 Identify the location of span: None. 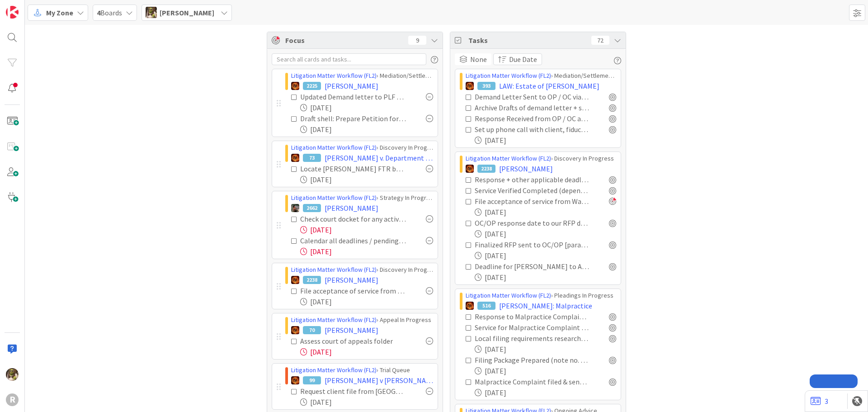
(478, 59).